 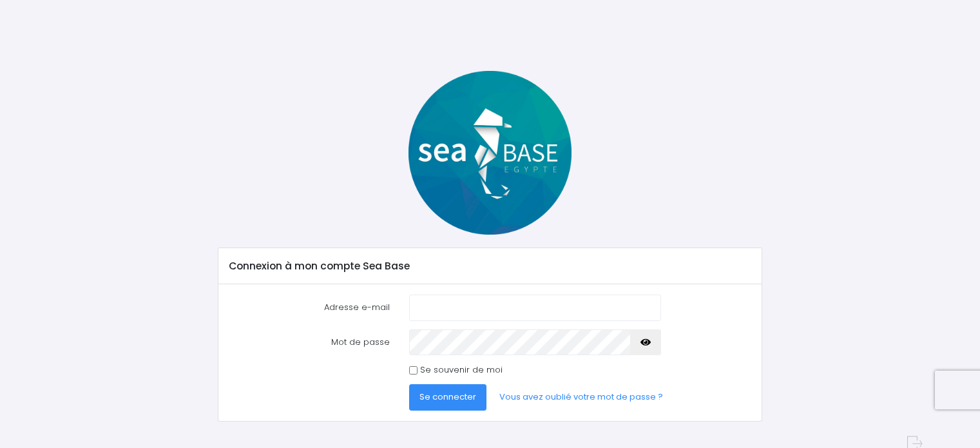 I want to click on span: Se connecter, so click(x=448, y=396).